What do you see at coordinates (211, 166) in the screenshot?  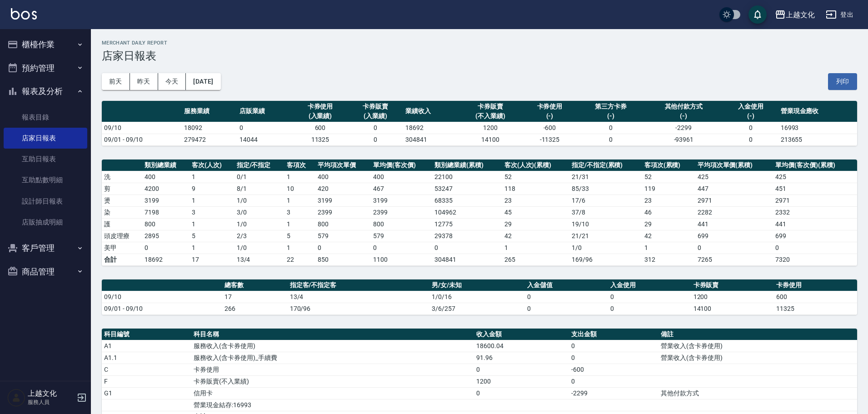 I see `th: 客次(人次)` at bounding box center [211, 166].